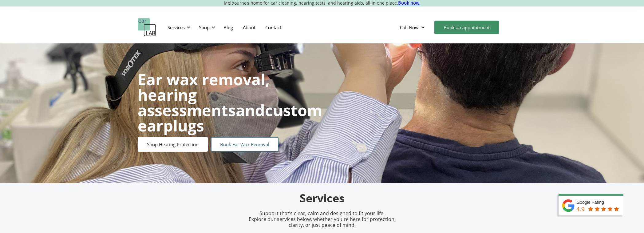 The width and height of the screenshot is (644, 233). What do you see at coordinates (322, 198) in the screenshot?
I see `h2: Services` at bounding box center [322, 198].